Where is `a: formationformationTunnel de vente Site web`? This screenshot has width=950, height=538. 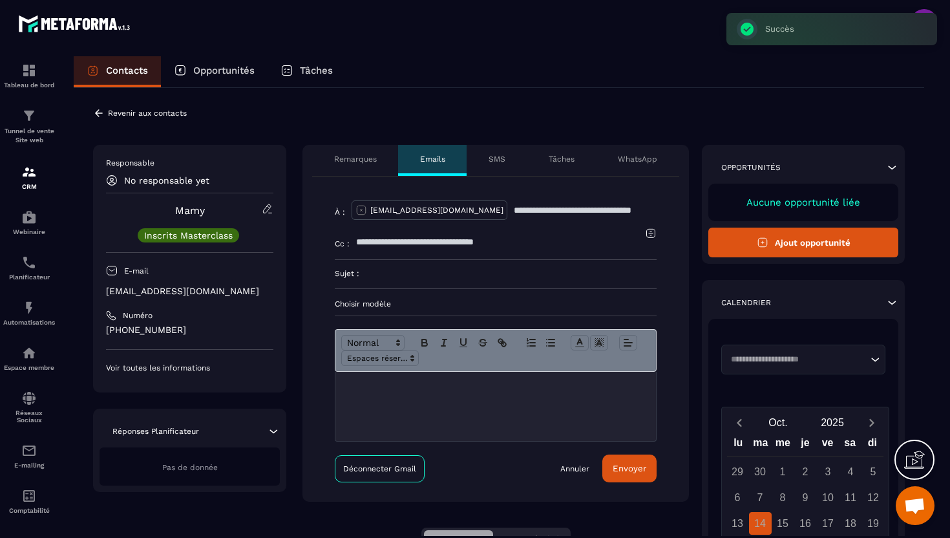 a: formationformationTunnel de vente Site web is located at coordinates (29, 126).